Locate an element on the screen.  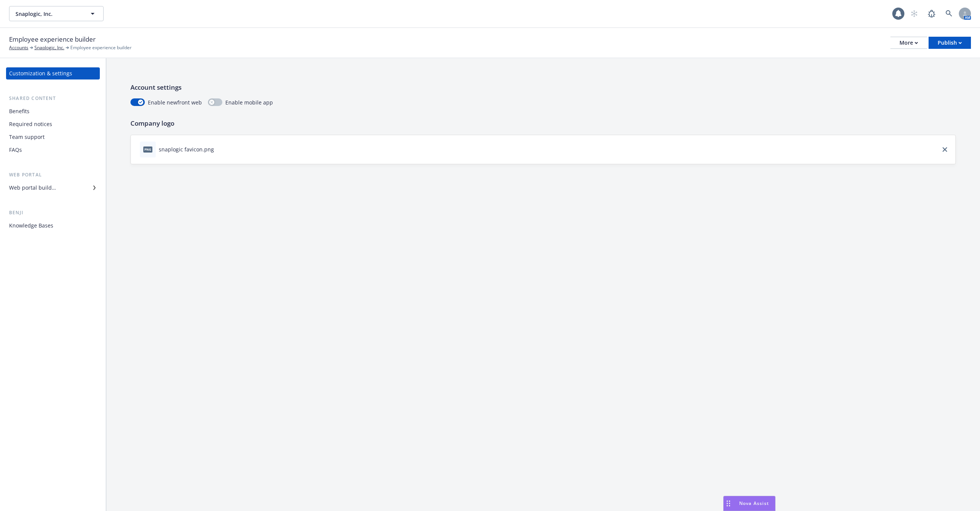
span: png is located at coordinates (148, 149).